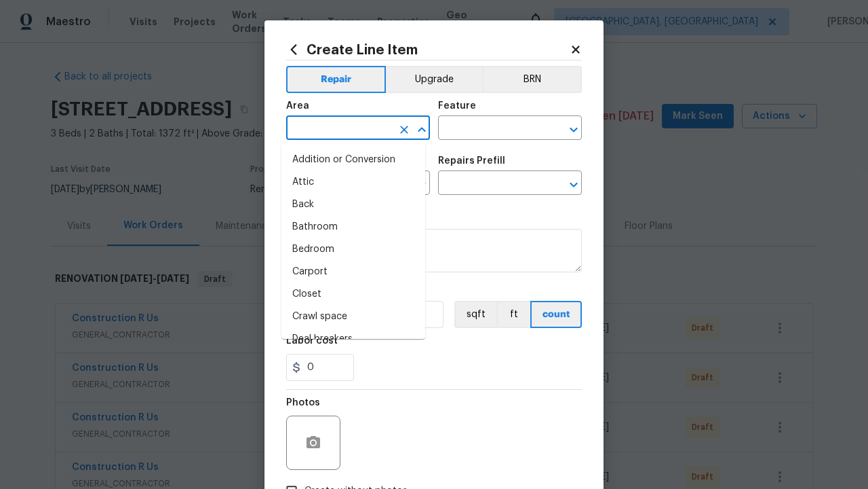  I want to click on button: sqft, so click(475, 314).